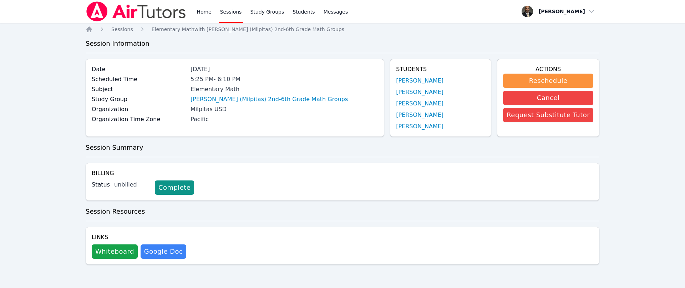 This screenshot has height=288, width=685. Describe the element at coordinates (175, 187) in the screenshot. I see `a: Complete` at that location.